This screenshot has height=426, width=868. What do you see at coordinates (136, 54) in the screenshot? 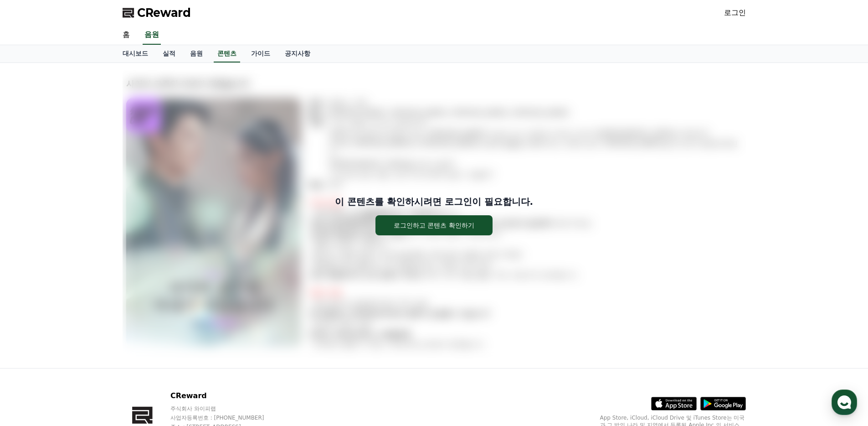
I see `a: 대시보드` at bounding box center [136, 54].